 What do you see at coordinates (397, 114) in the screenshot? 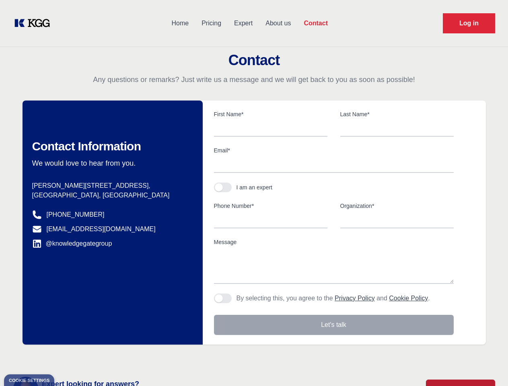
I see `label: Last Name*` at bounding box center [397, 114].